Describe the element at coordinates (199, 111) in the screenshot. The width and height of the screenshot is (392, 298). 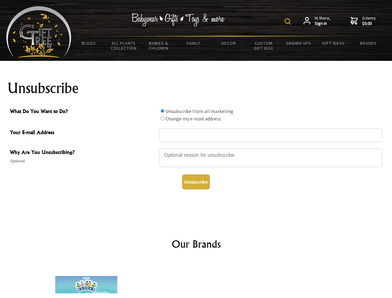
I see `label: Unsubscribe from all marketing` at that location.